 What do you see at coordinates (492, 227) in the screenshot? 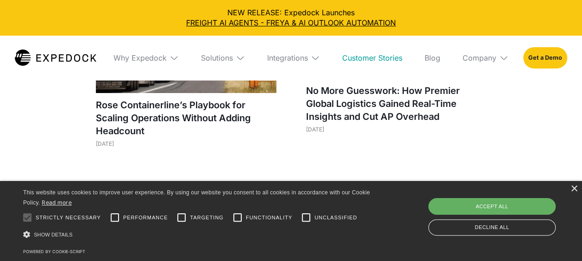
I see `div: Decline all` at bounding box center [492, 227].